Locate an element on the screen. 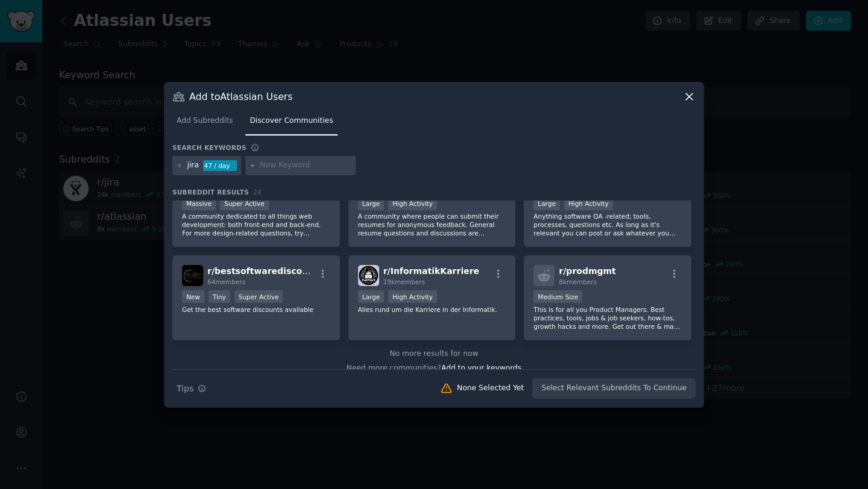 Image resolution: width=868 pixels, height=489 pixels. img: bestsoftwarediscounts is located at coordinates (192, 276).